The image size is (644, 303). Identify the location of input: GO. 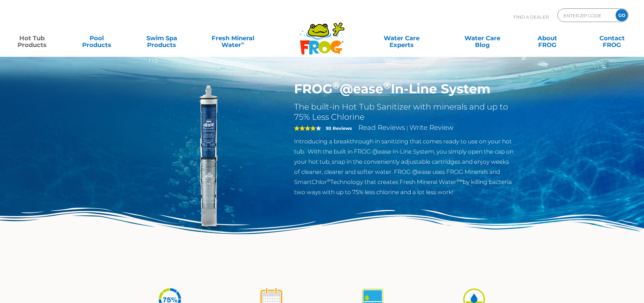
(621, 15).